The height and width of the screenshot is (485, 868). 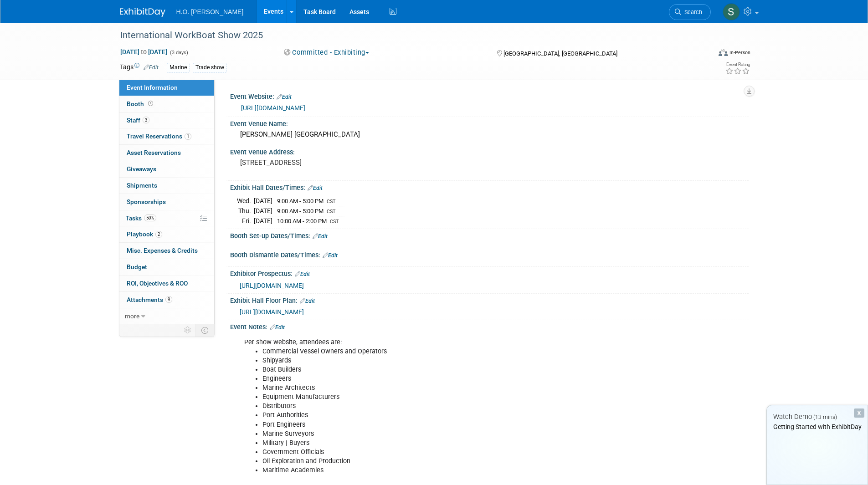 I want to click on div: Getting Started with ExhibitDay, so click(x=817, y=426).